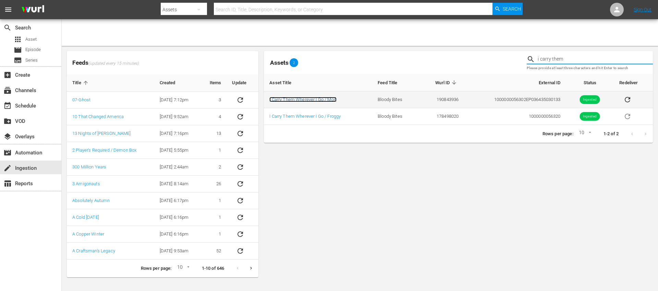 The image size is (658, 291). What do you see at coordinates (251, 268) in the screenshot?
I see `button: Next page` at bounding box center [251, 268].